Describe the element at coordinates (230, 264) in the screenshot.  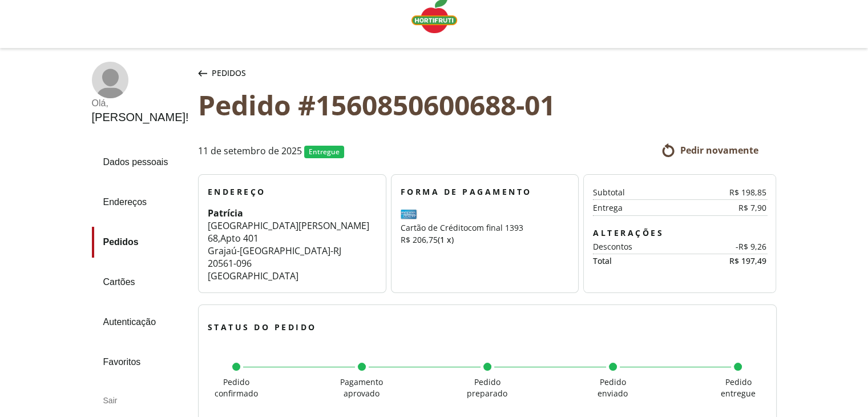
I see `span: 20561-096` at that location.